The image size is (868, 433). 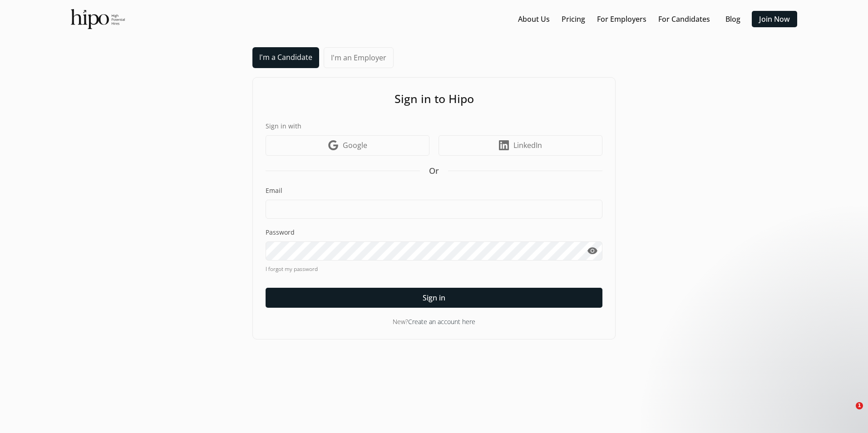 What do you see at coordinates (285, 58) in the screenshot?
I see `a: I'm a Candidate` at bounding box center [285, 58].